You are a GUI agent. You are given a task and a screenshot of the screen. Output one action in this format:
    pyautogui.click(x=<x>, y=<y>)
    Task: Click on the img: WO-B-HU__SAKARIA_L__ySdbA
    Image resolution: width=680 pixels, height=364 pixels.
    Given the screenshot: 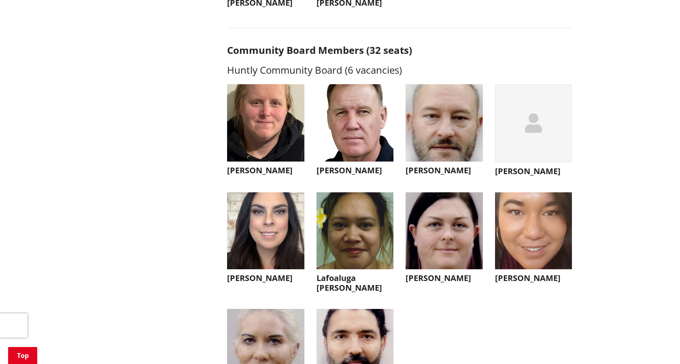 What is the action you would take?
    pyautogui.click(x=355, y=231)
    